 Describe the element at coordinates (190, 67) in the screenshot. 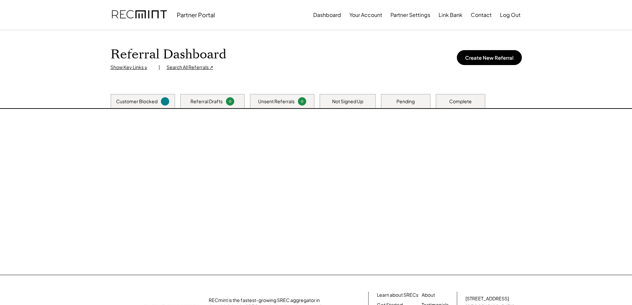

I see `div: Search All Referrals ↗` at that location.